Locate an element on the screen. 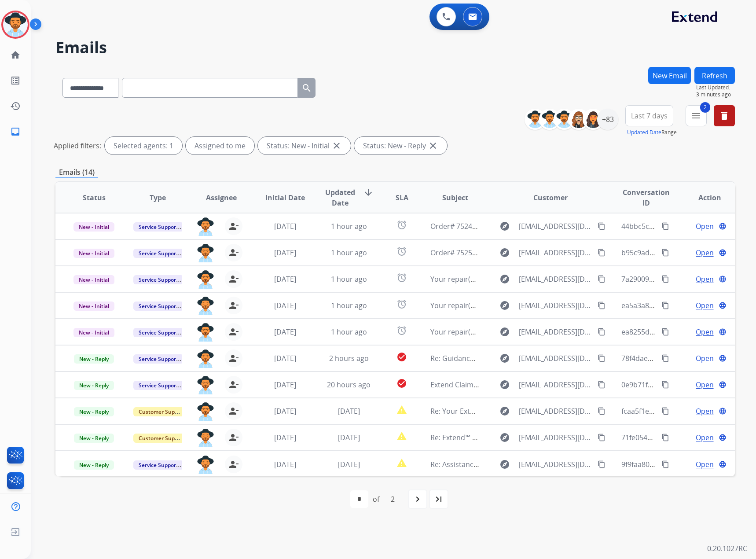  div: Status: New - Reply is located at coordinates (401, 145).